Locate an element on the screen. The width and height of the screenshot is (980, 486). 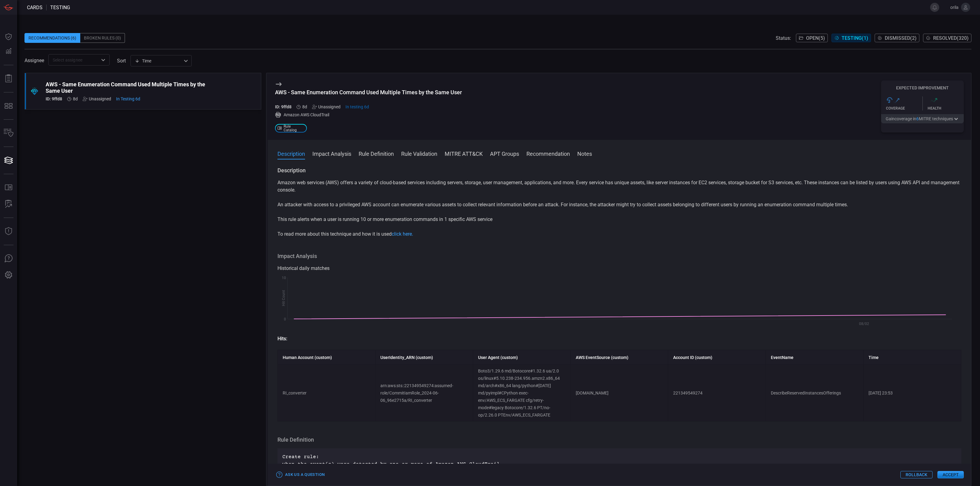
button: Open(5) is located at coordinates (812, 38).